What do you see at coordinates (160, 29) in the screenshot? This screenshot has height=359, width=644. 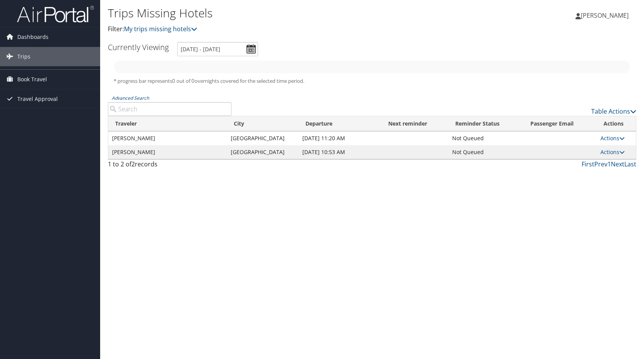 I see `a: My trips missing hotels` at bounding box center [160, 29].